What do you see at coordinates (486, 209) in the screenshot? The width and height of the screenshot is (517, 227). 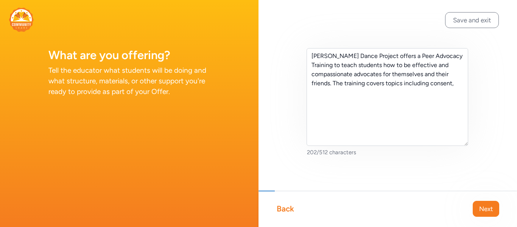 I see `button: Next` at bounding box center [486, 209].